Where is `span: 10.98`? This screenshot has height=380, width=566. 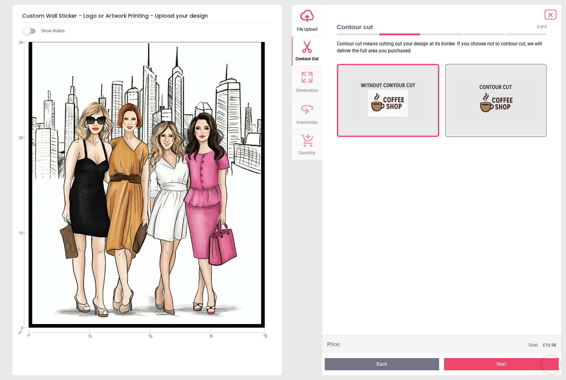 span: 10.98 is located at coordinates (551, 345).